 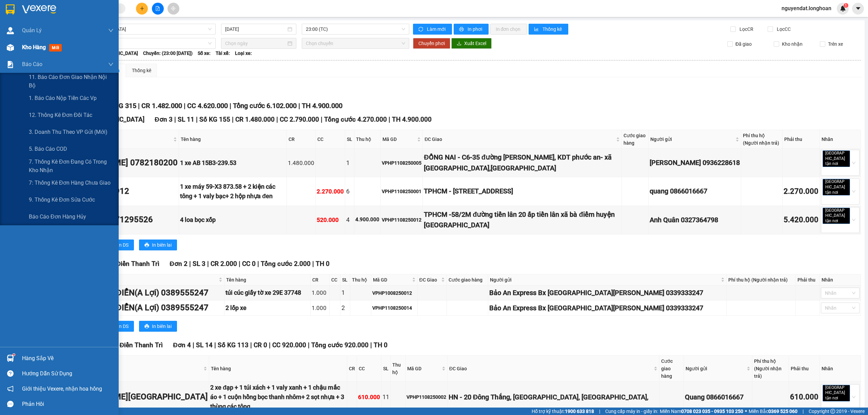 I want to click on th: CC, so click(x=369, y=369).